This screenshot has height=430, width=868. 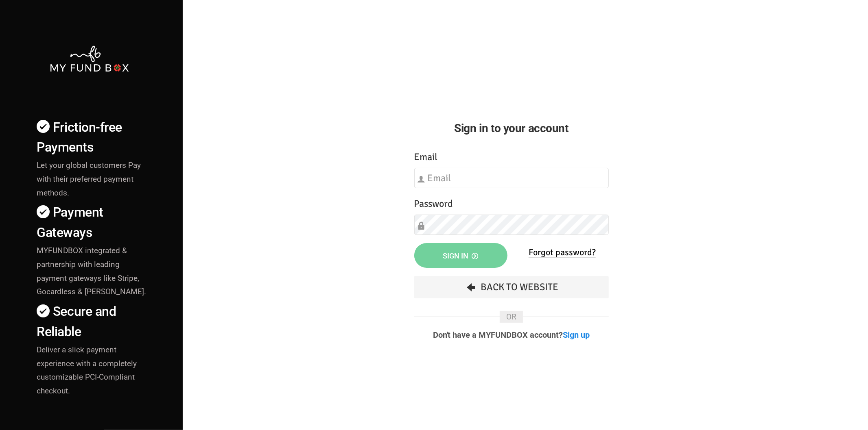 What do you see at coordinates (511, 178) in the screenshot?
I see `input: Email` at bounding box center [511, 178].